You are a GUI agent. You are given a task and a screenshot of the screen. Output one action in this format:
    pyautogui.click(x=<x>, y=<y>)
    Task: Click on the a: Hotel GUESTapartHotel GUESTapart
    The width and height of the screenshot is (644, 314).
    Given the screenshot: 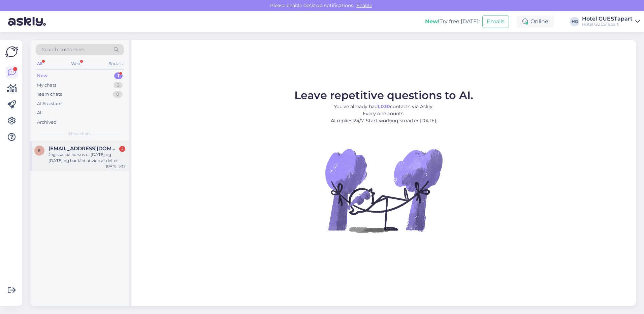 What is the action you would take?
    pyautogui.click(x=611, y=22)
    